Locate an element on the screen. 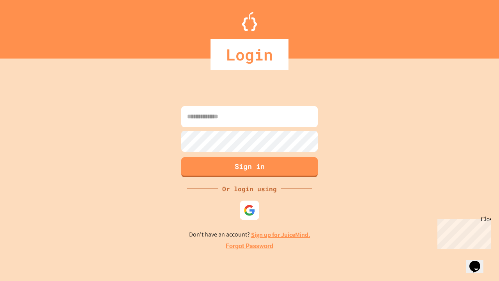 This screenshot has height=281, width=499. p: Don't have an account? is located at coordinates (250, 235).